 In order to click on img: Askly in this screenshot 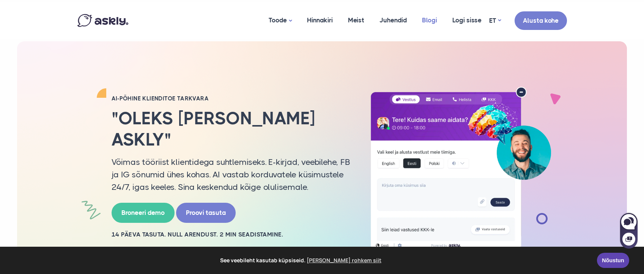, I will do `click(103, 20)`.